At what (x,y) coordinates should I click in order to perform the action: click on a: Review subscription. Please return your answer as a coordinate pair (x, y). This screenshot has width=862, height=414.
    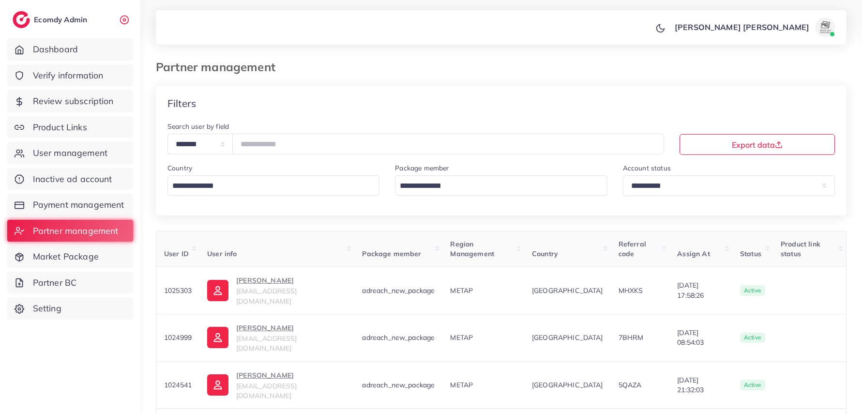
    Looking at the image, I should click on (70, 101).